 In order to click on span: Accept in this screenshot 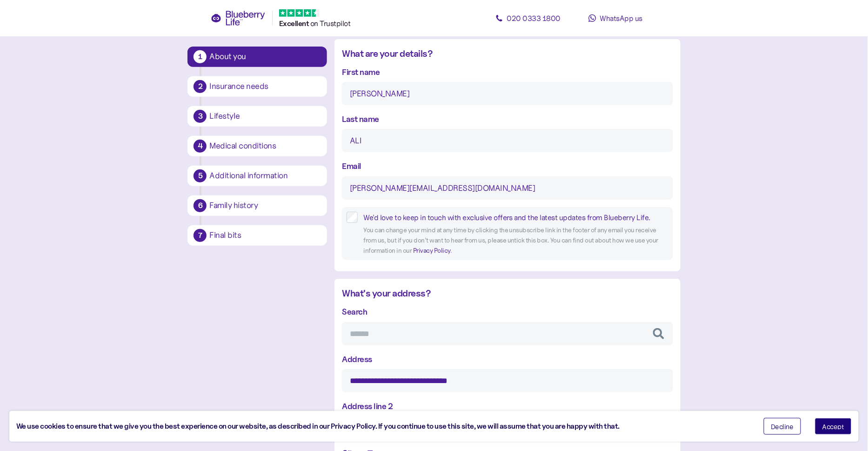, I will do `click(833, 426)`.